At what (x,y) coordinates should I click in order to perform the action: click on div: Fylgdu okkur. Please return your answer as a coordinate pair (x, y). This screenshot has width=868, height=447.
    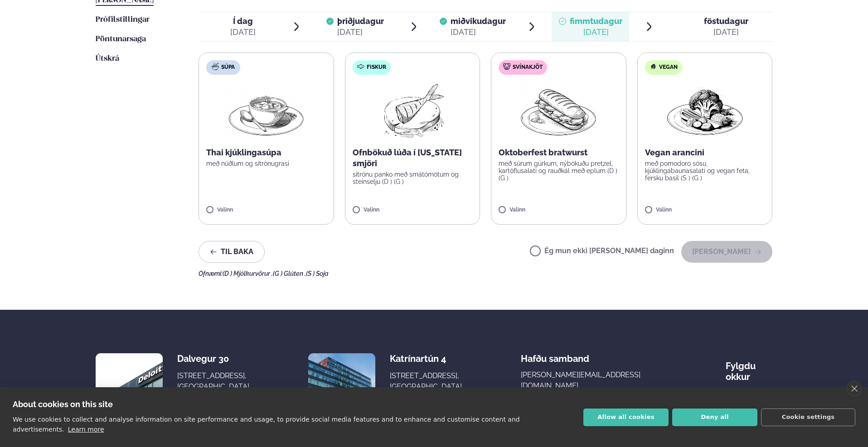
    Looking at the image, I should click on (748, 368).